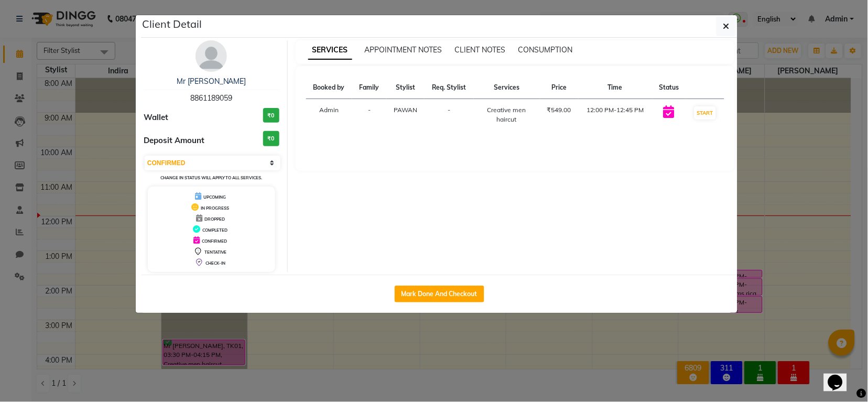 This screenshot has height=402, width=868. Describe the element at coordinates (616, 88) in the screenshot. I see `th: Time` at that location.